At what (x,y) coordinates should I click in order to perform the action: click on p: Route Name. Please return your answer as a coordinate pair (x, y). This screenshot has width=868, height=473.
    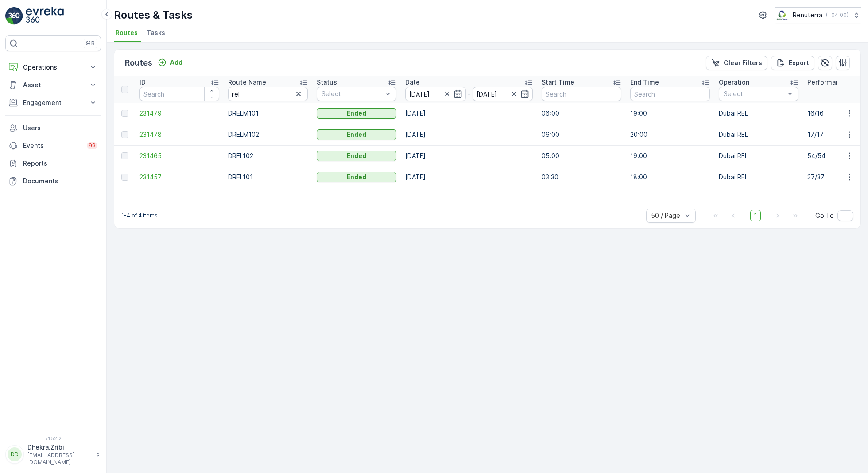
    Looking at the image, I should click on (247, 83).